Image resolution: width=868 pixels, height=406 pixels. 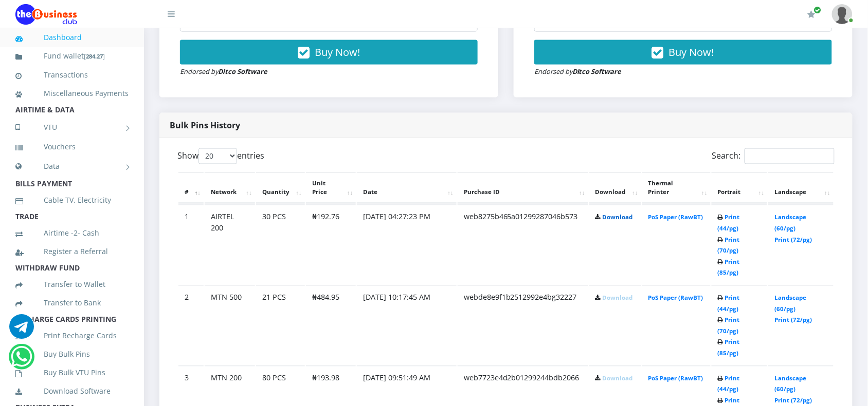 I want to click on a: Airtime -2- Cash, so click(x=72, y=233).